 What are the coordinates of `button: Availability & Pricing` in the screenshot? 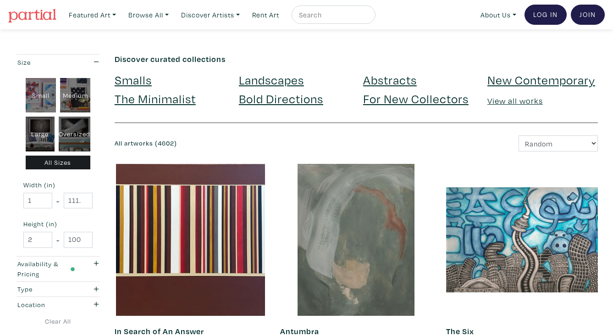 It's located at (58, 269).